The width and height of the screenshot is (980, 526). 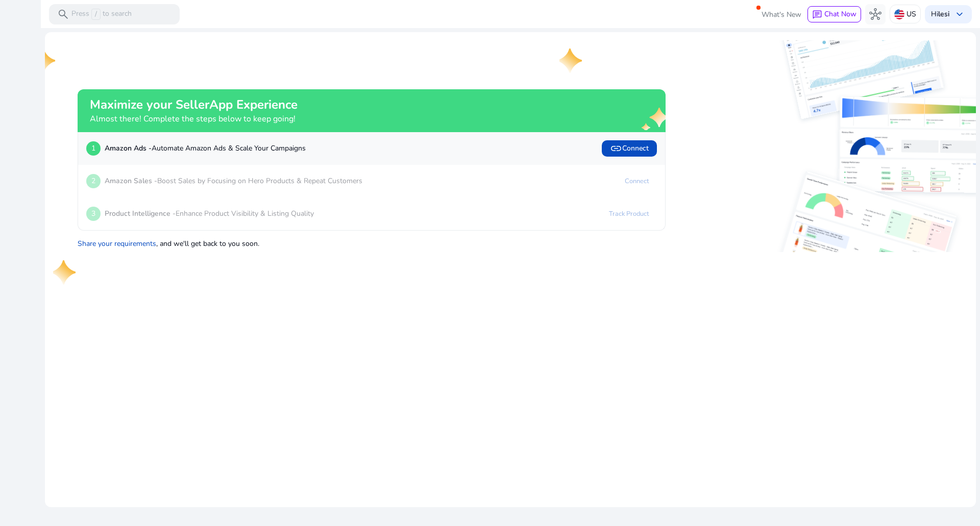 What do you see at coordinates (616, 149) in the screenshot?
I see `span: link` at bounding box center [616, 149].